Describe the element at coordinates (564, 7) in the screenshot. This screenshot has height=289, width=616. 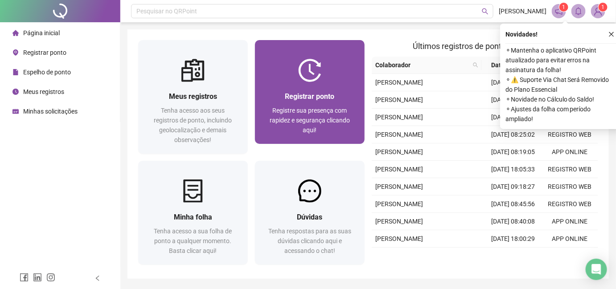
I see `sup: 1` at that location.